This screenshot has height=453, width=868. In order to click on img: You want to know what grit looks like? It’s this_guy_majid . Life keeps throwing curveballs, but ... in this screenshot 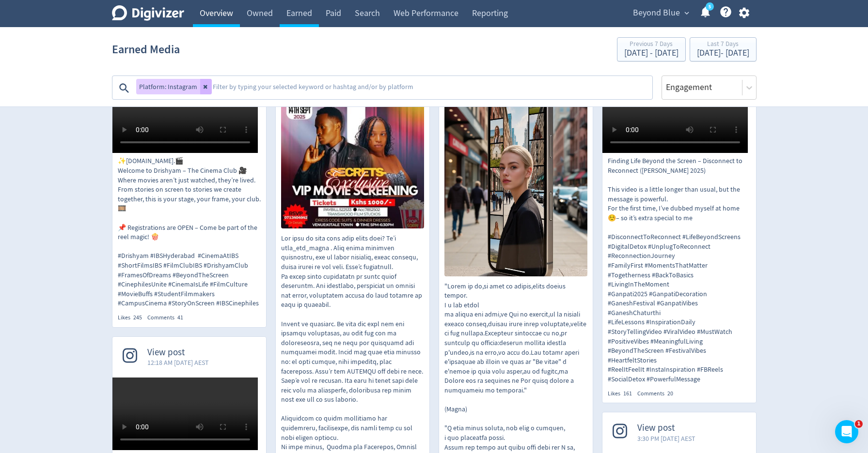, I will do `click(352, 157)`.